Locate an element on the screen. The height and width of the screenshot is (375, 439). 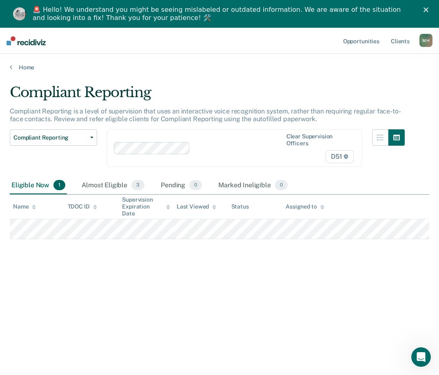
div: Last Viewed is located at coordinates (196, 207).